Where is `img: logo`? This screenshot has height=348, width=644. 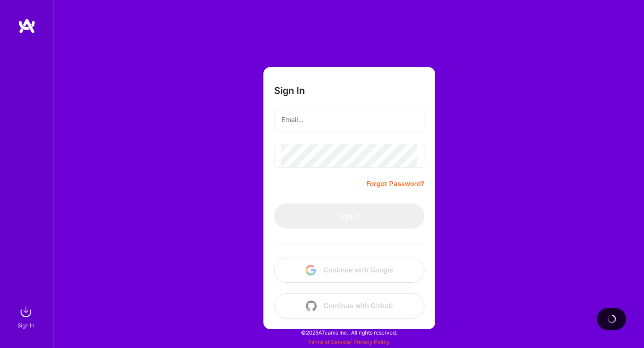 img: logo is located at coordinates (27, 26).